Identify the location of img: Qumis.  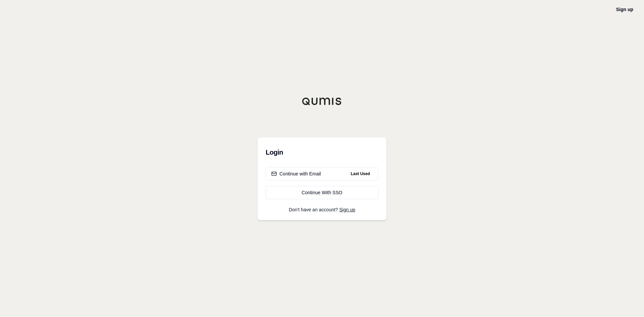
(322, 101).